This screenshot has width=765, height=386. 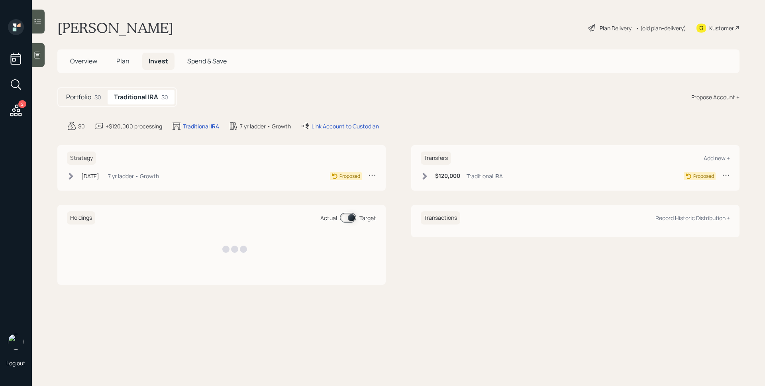 What do you see at coordinates (81, 158) in the screenshot?
I see `h6: Strategy` at bounding box center [81, 158].